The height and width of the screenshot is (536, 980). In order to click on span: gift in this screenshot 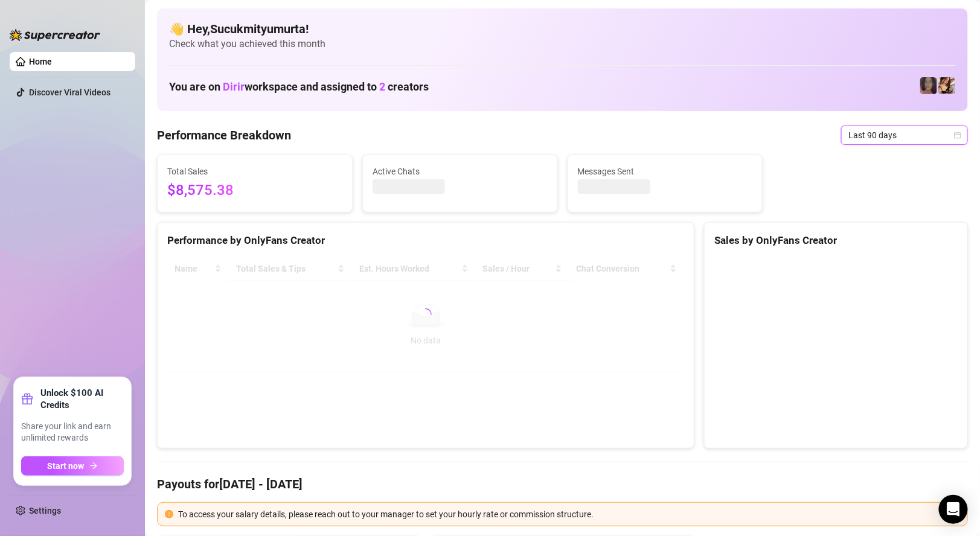, I will do `click(27, 399)`.